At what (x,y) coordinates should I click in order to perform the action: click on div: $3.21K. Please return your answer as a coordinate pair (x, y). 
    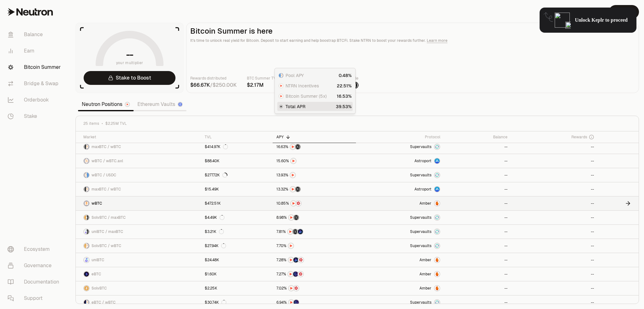
    Looking at the image, I should click on (214, 232).